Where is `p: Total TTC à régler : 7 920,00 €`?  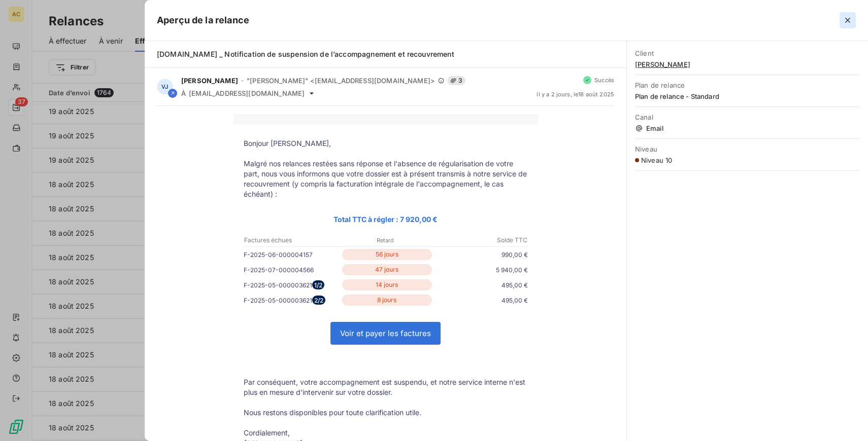 p: Total TTC à régler : 7 920,00 € is located at coordinates (386, 219).